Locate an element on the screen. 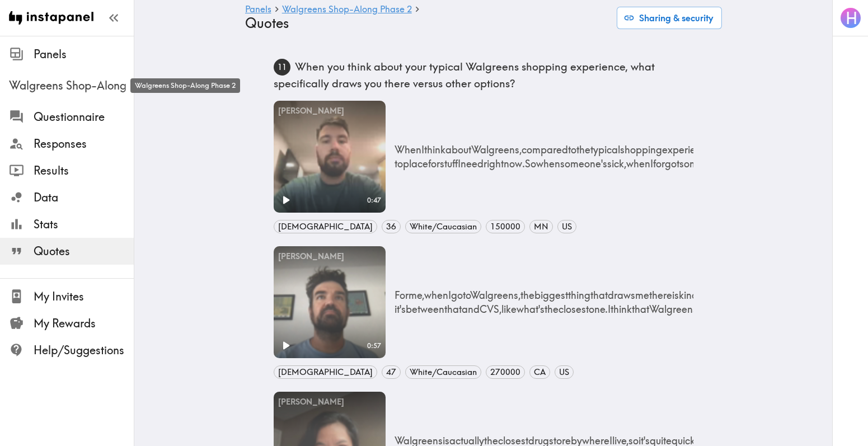 The width and height of the screenshot is (868, 446). span: 0:57 is located at coordinates (375, 346).